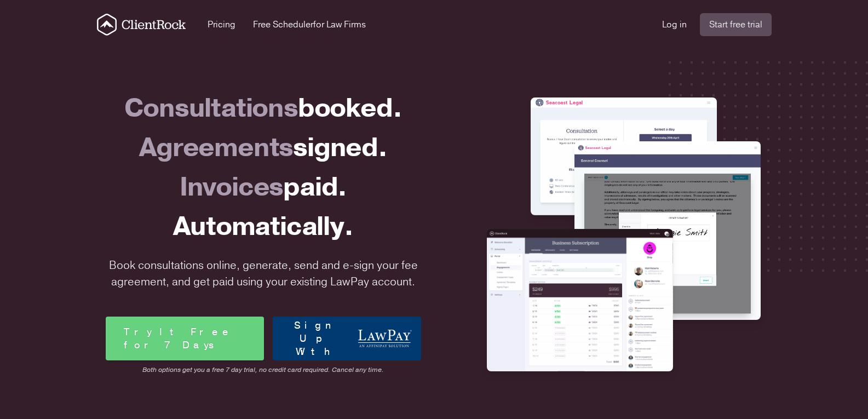 Image resolution: width=868 pixels, height=419 pixels. Describe the element at coordinates (347, 339) in the screenshot. I see `a: Sign Up With` at that location.